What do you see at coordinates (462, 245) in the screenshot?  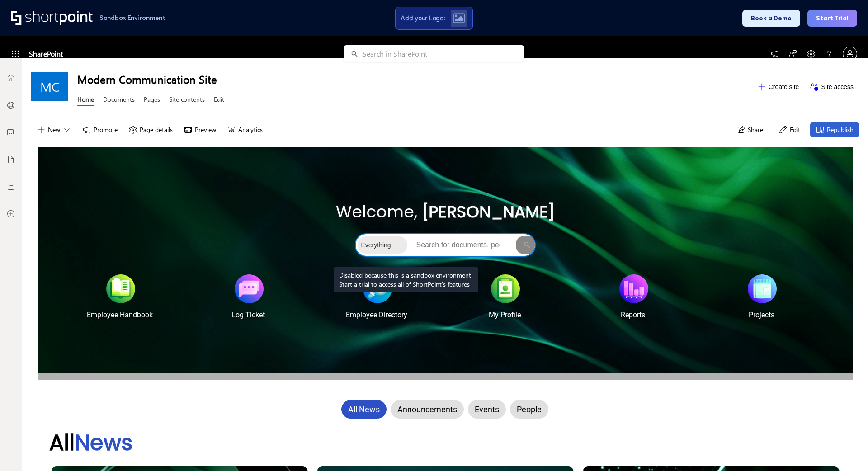 I see `input: Search intranet` at bounding box center [462, 245].